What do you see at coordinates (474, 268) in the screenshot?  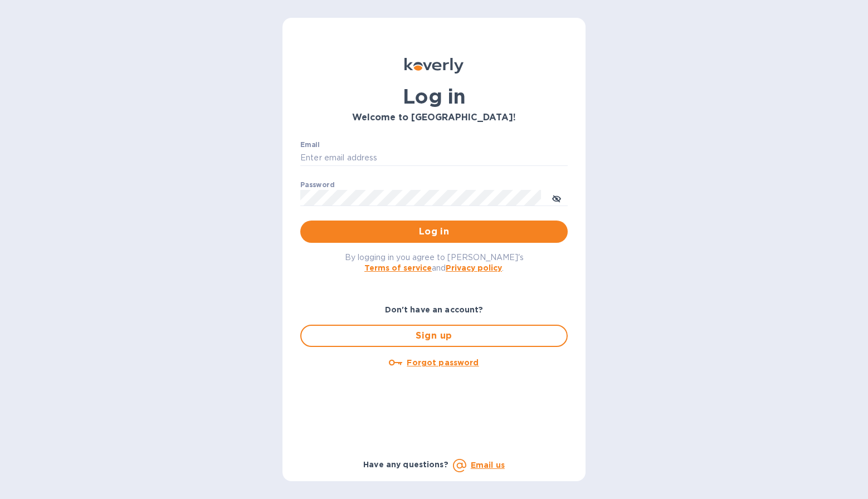 I see `a: Privacy policy` at bounding box center [474, 268].